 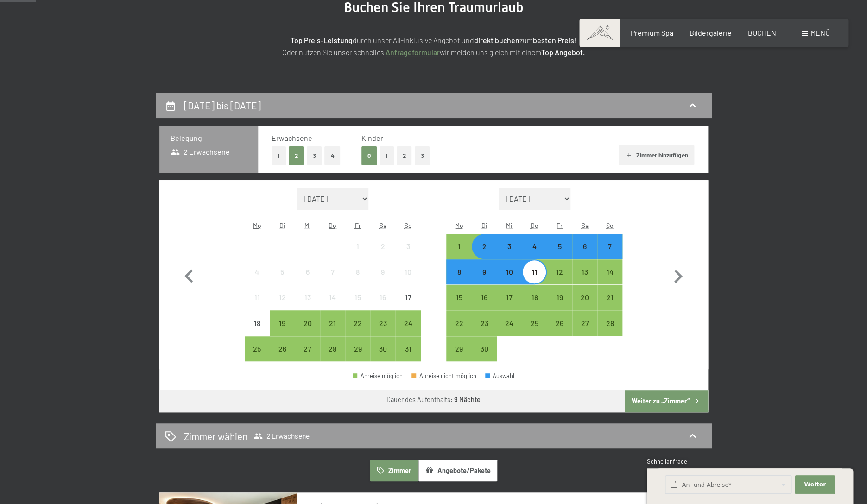 What do you see at coordinates (257, 298) in the screenshot?
I see `div: Mon Aug 11 2025` at bounding box center [257, 298].